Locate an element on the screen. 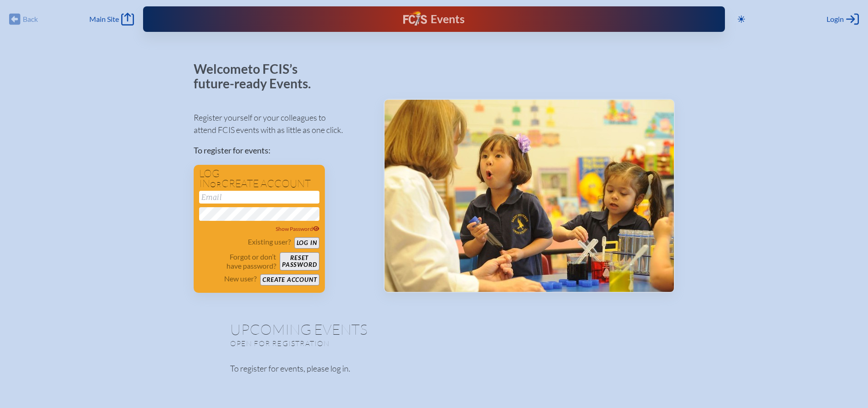  span: or is located at coordinates (215, 184).